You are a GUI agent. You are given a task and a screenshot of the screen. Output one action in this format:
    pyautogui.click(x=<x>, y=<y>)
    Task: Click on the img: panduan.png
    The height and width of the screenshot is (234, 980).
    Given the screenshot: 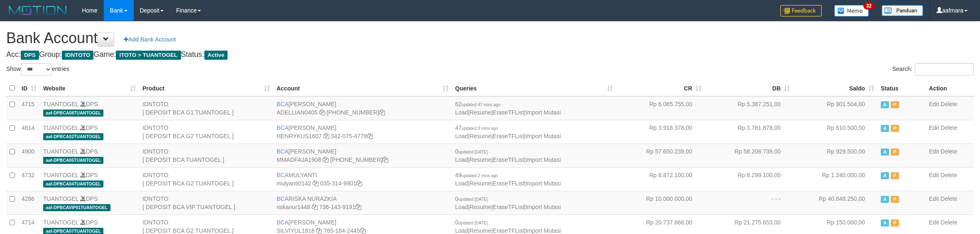 What is the action you would take?
    pyautogui.click(x=902, y=10)
    